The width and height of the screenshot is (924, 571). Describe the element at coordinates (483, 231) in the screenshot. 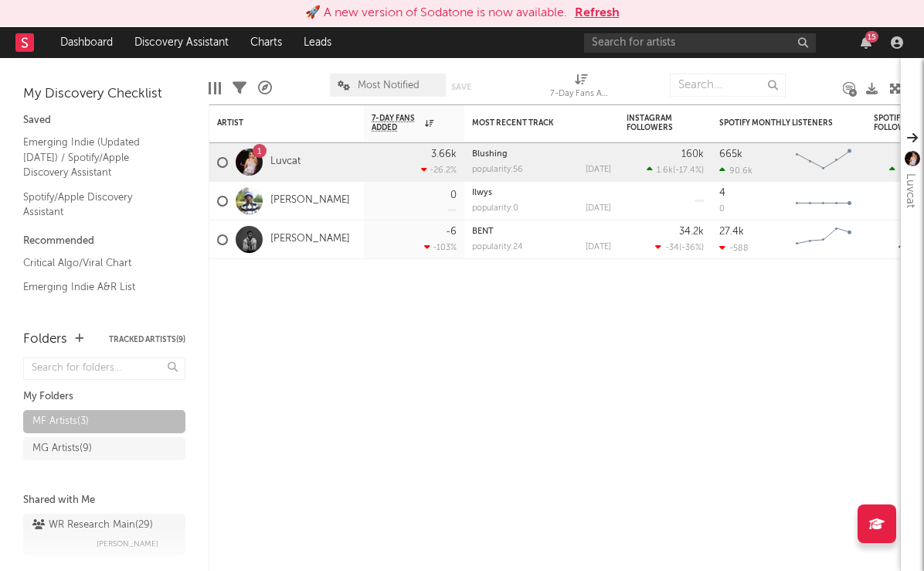

I see `a: BENT` at that location.